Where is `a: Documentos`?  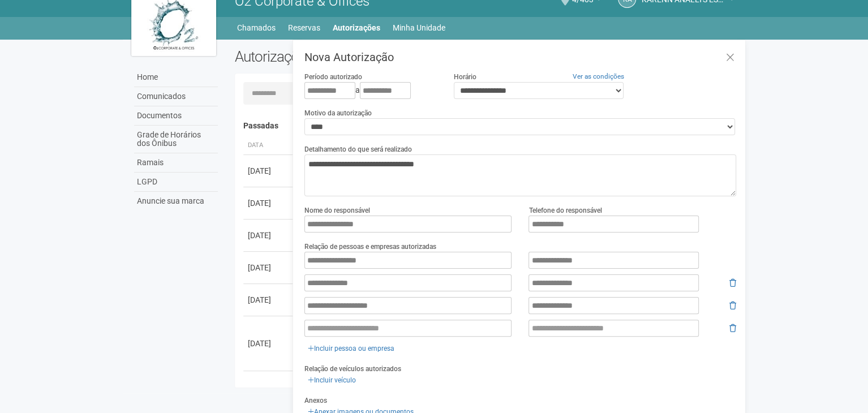 a: Documentos is located at coordinates (176, 116).